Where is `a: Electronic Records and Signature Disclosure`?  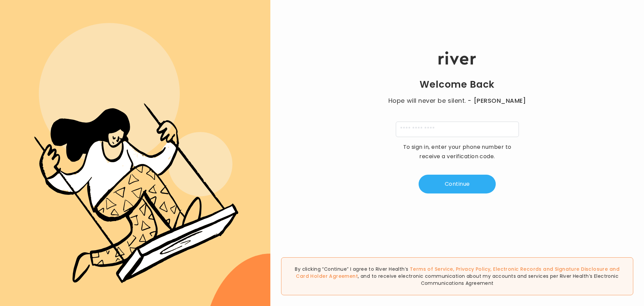 a: Electronic Records and Signature Disclosure is located at coordinates (550, 269).